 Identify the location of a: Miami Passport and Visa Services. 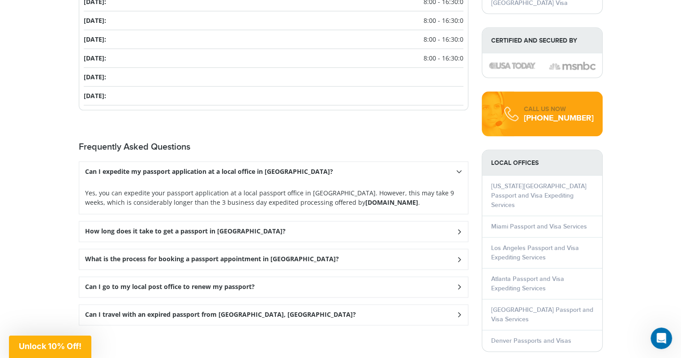
(539, 226).